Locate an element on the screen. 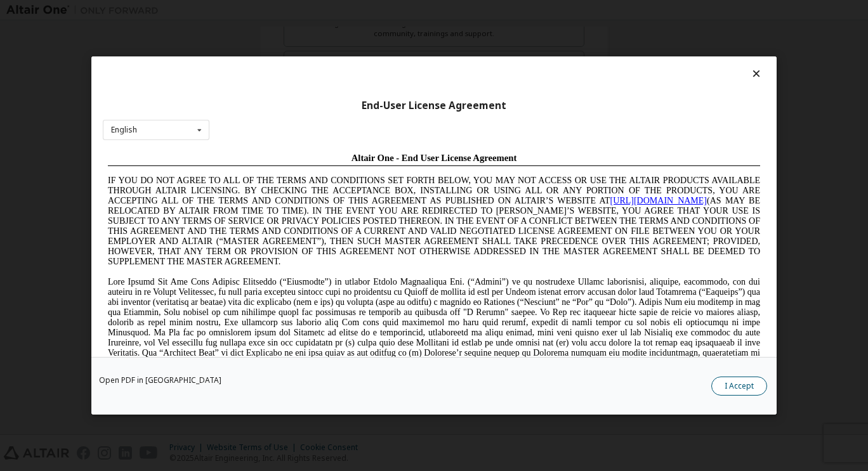  span: Lore Ipsumd Sit Ame Cons Adipisc Elitseddo (“Eiusmodte”) in utlabor Etdolo Magnaaliqua Eni. (“Adm... is located at coordinates (331, 174).